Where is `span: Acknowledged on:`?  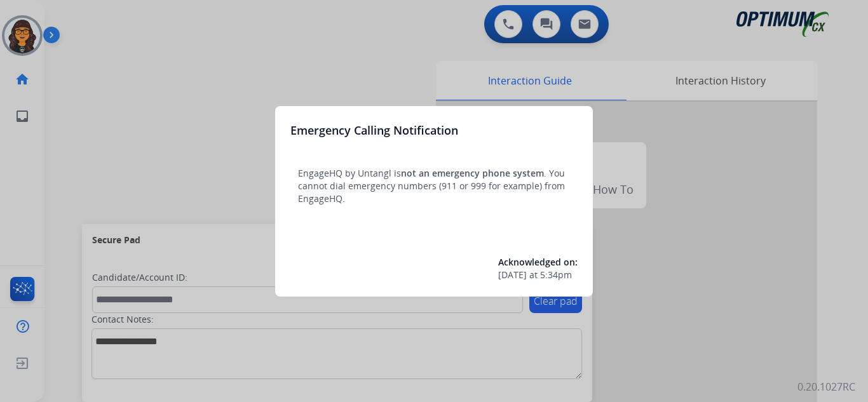
span: Acknowledged on: is located at coordinates (537, 262).